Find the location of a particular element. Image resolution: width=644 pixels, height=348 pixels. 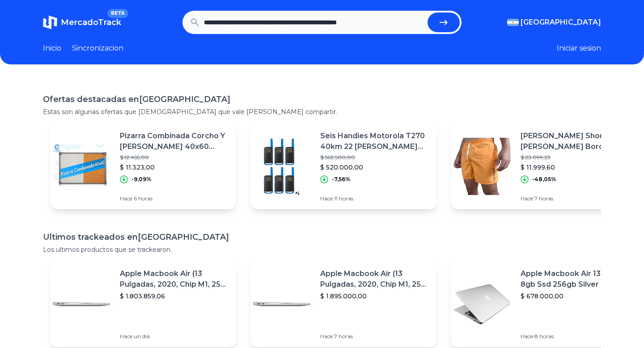

p: Los ultimos productos que se trackearon. is located at coordinates (322, 250).